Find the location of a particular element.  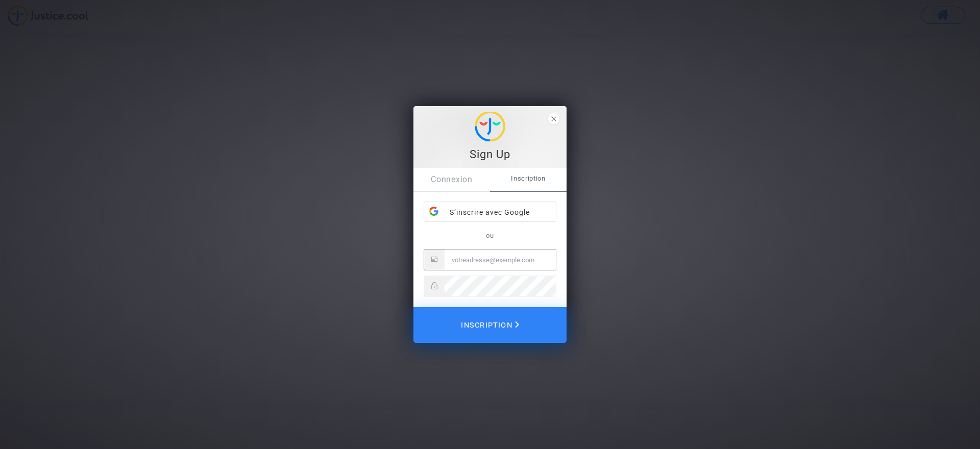

span: close is located at coordinates (554, 119).